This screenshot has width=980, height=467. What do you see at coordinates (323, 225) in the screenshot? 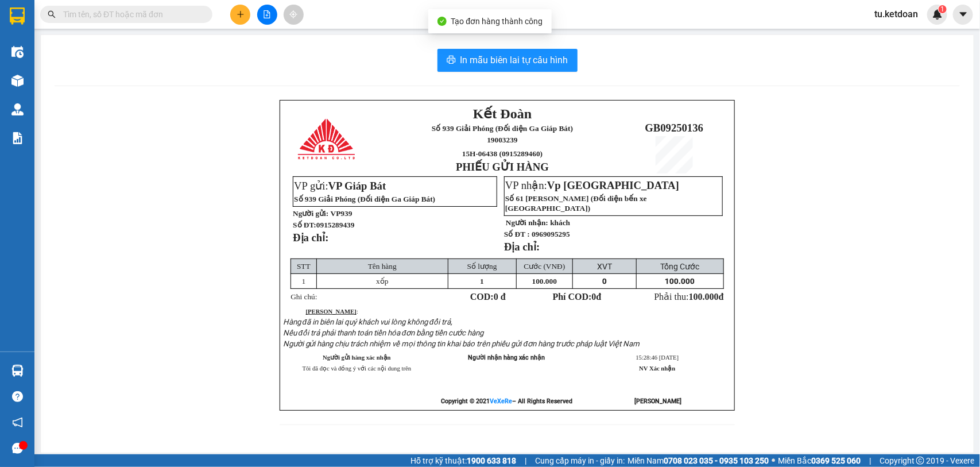
I see `strong: Số ĐT:` at bounding box center [323, 225].